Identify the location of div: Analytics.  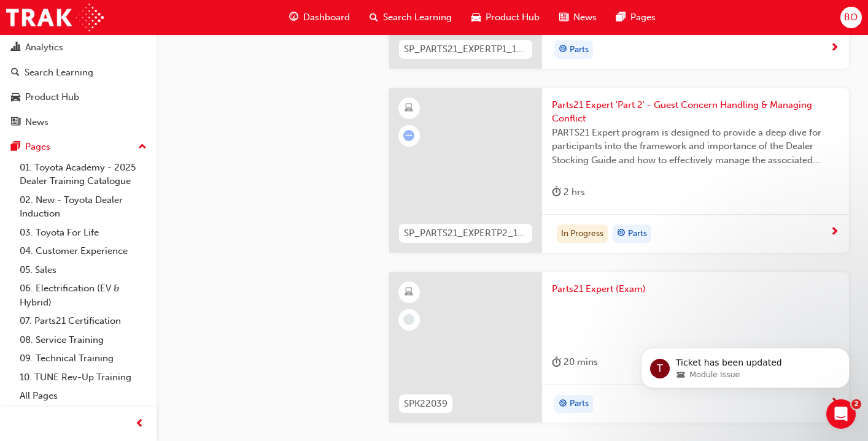
(44, 47).